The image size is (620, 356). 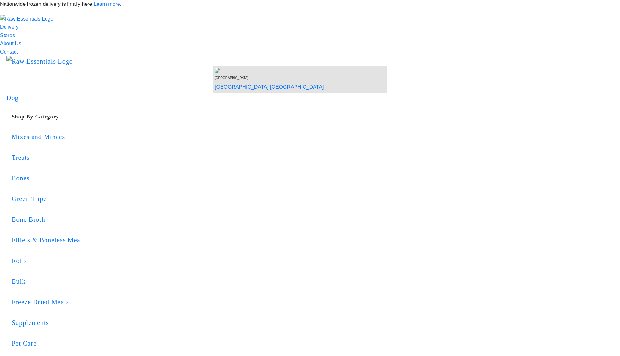 What do you see at coordinates (197, 281) in the screenshot?
I see `div: Bulk` at bounding box center [197, 281].